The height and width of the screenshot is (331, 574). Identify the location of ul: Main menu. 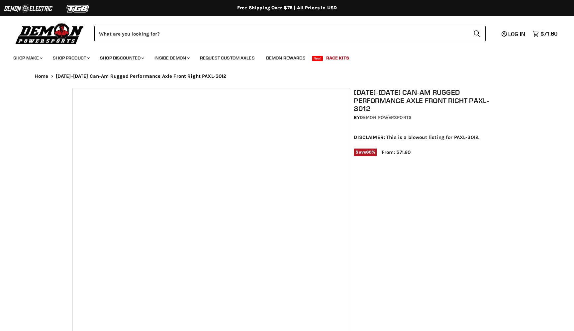
(282, 57).